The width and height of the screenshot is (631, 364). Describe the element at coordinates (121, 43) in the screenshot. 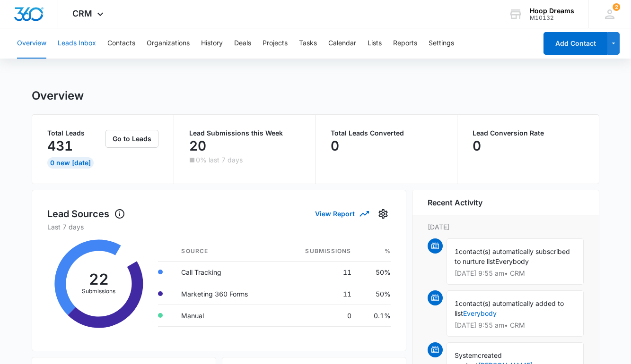

I see `button: Contacts` at that location.